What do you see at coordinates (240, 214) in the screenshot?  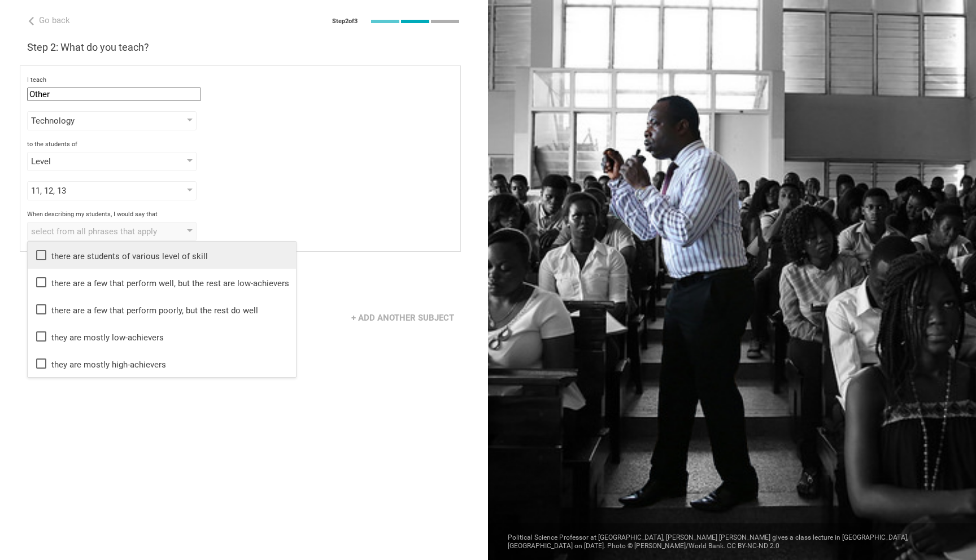 I see `div: When describing my students, I would say that` at bounding box center [240, 214].